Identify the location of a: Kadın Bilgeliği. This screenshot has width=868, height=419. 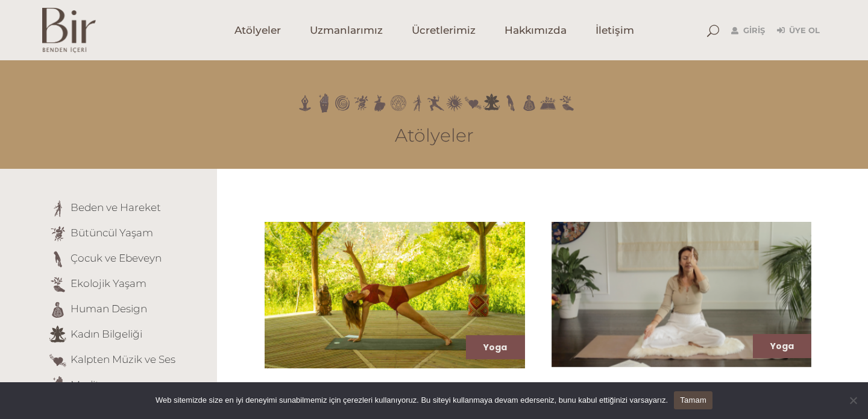
(106, 334).